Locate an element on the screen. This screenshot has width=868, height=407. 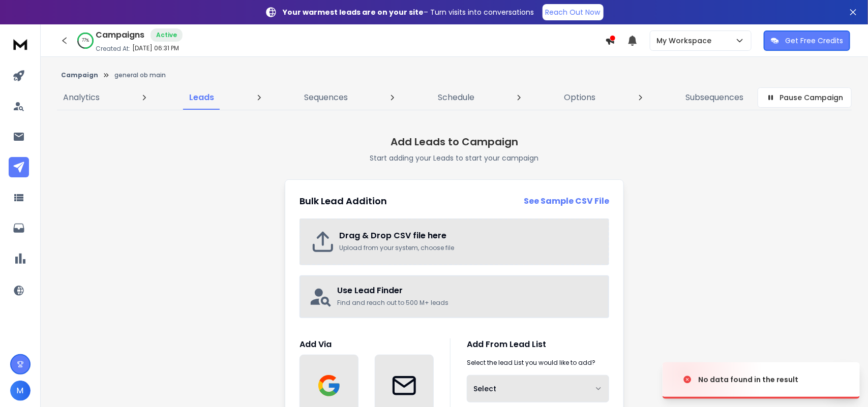
button: Campaign is located at coordinates (79, 76).